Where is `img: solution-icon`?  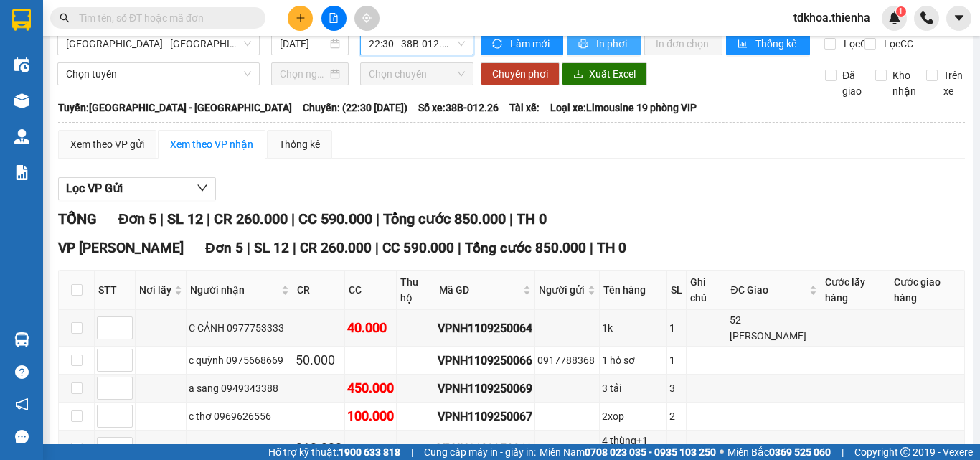
img: solution-icon is located at coordinates (22, 172).